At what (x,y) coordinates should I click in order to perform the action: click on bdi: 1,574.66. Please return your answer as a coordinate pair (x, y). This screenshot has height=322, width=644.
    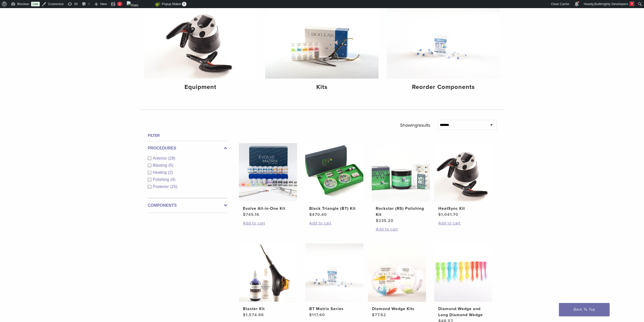
    Looking at the image, I should click on (253, 315).